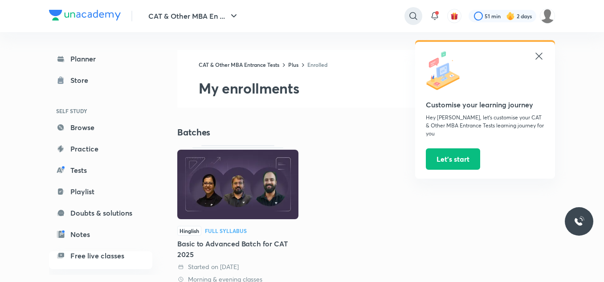  Describe the element at coordinates (101, 213) in the screenshot. I see `a: Doubts & solutions` at that location.